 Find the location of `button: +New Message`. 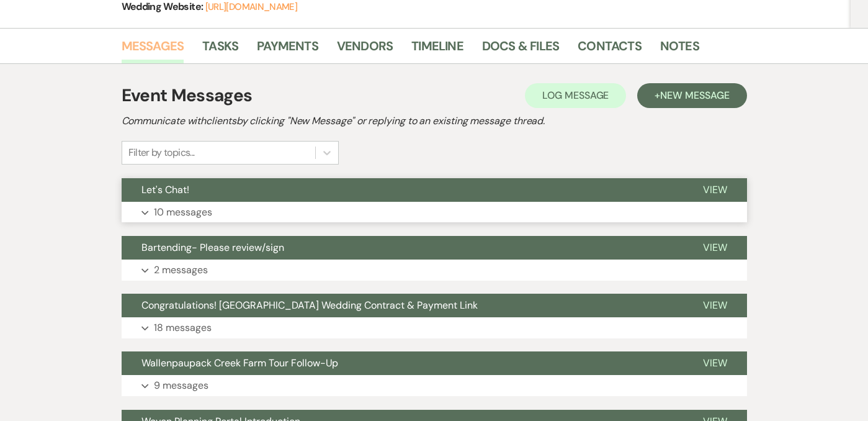

button: +New Message is located at coordinates (691, 96).